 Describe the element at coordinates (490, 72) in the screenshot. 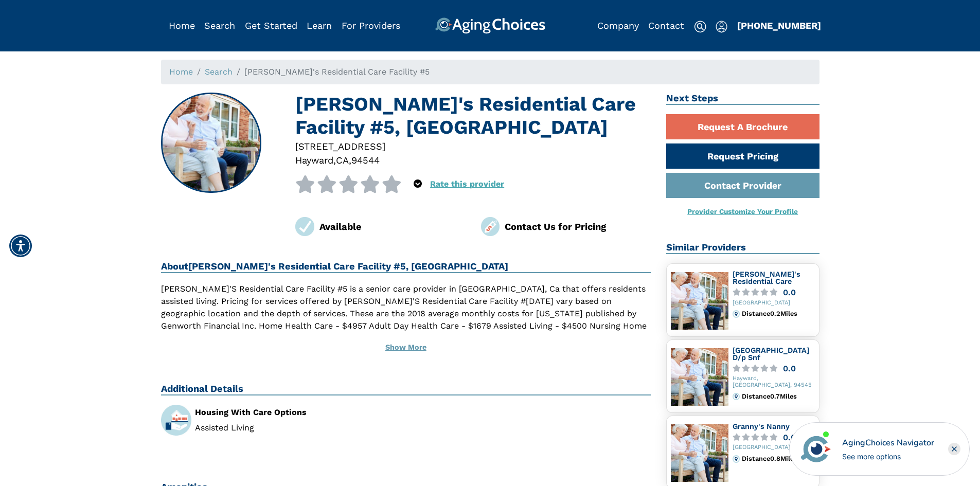

I see `nav: breadcrumb` at that location.